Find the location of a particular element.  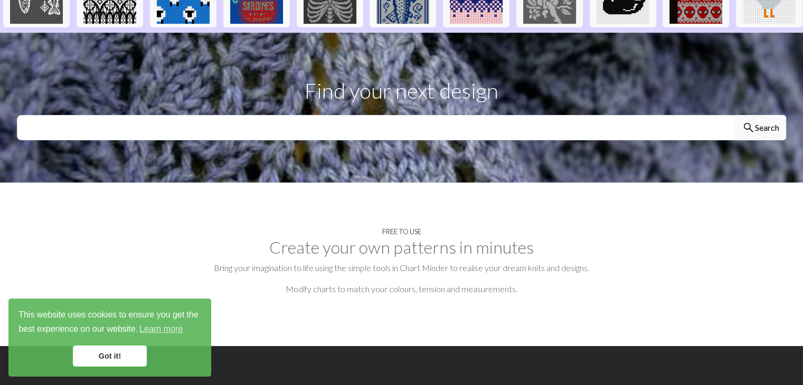

a: dismiss cookie message is located at coordinates (110, 356).